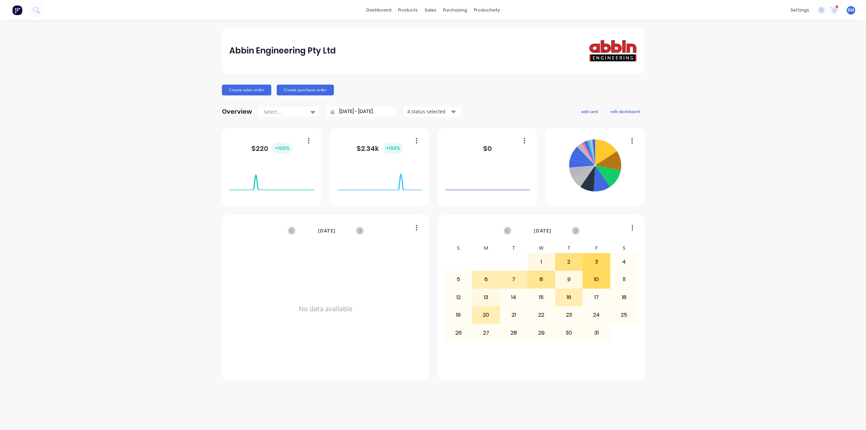 The image size is (866, 430). What do you see at coordinates (624, 279) in the screenshot?
I see `div: 11` at bounding box center [624, 279].